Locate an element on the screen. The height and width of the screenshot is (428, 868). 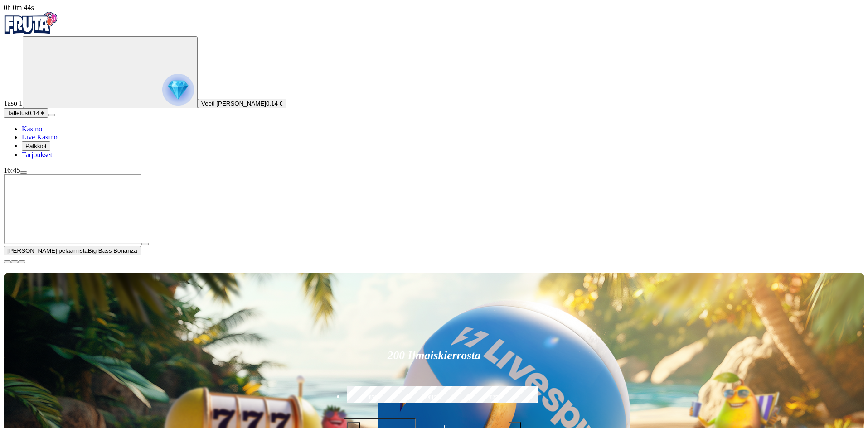
button: reward progress is located at coordinates (110, 72).